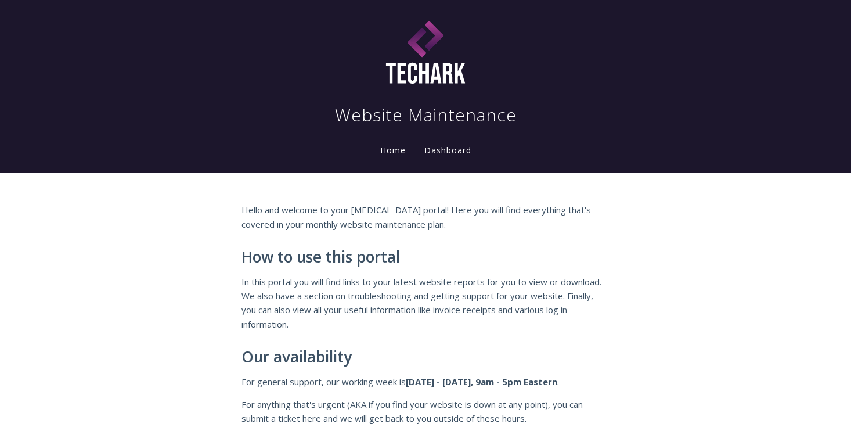 The height and width of the screenshot is (438, 851). Describe the element at coordinates (426, 381) in the screenshot. I see `p: For general support, our working week is .` at that location.